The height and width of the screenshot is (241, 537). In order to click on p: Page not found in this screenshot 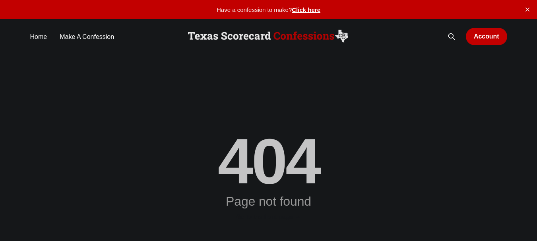, I will do `click(269, 202)`.